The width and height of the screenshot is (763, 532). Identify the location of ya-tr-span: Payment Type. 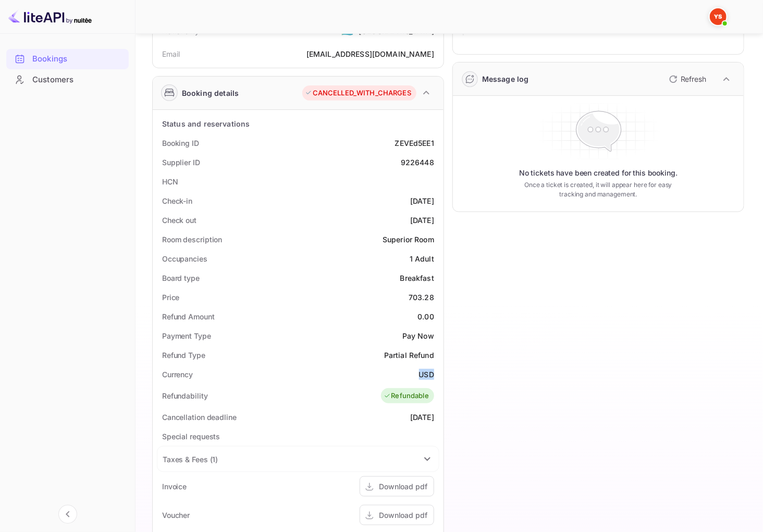
(187, 336).